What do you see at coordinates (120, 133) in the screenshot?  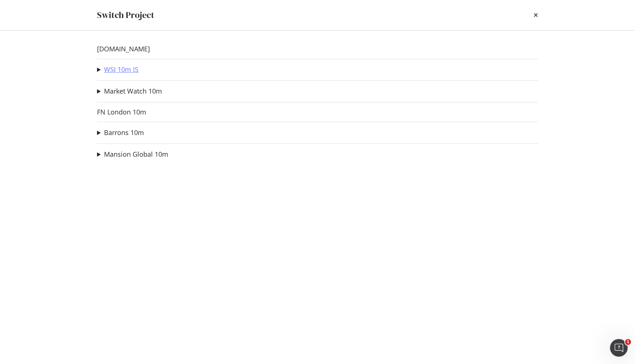 I see `summary: Barrons 10m` at bounding box center [120, 133].